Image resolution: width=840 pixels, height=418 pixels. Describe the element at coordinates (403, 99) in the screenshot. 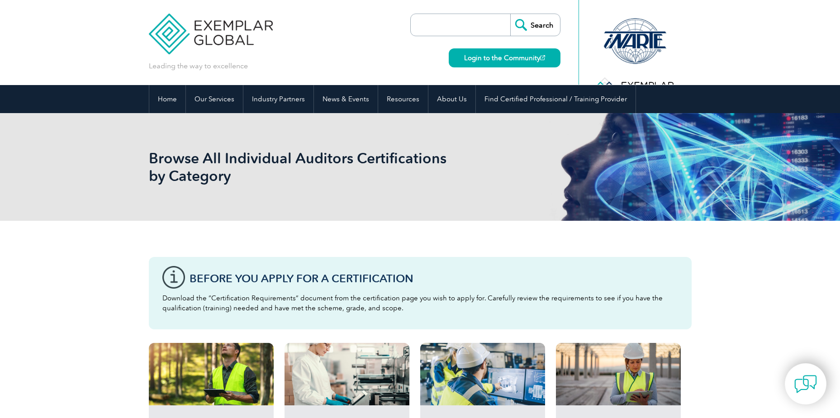

I see `a: Resources` at that location.